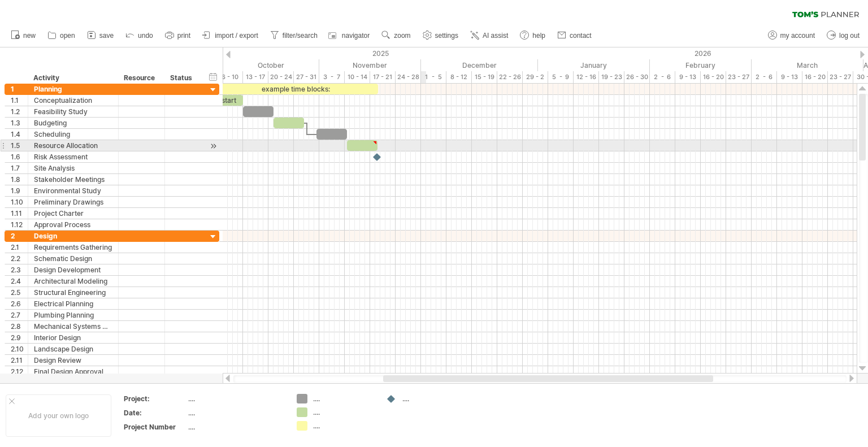 This screenshot has width=868, height=447. Describe the element at coordinates (20, 134) in the screenshot. I see `div: 1.4` at that location.